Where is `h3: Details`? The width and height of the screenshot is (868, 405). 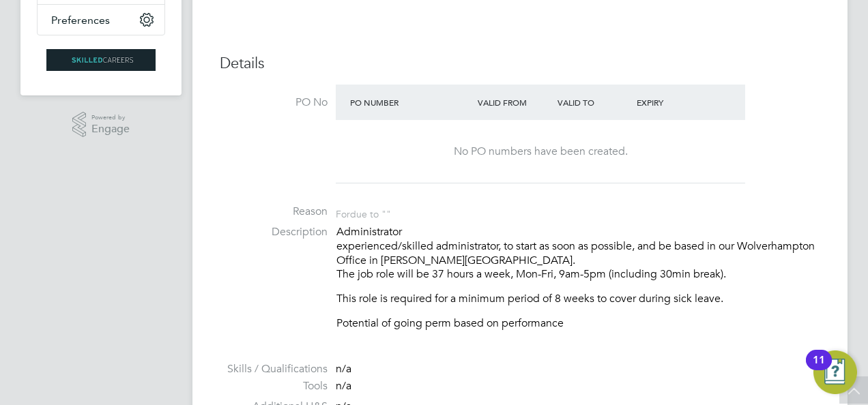
h3: Details is located at coordinates (520, 64).